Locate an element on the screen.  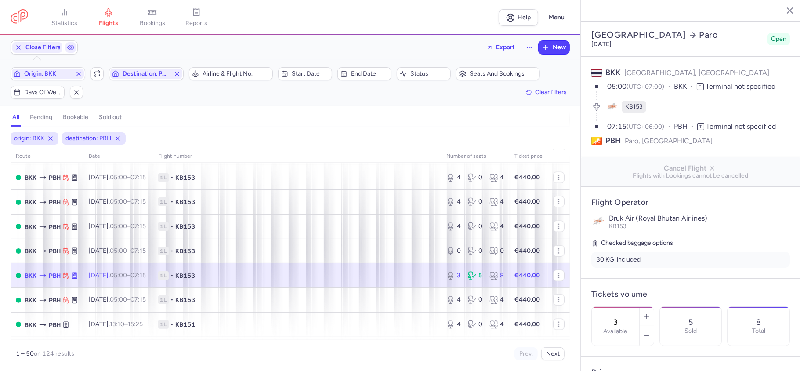
span: Open is located at coordinates (778, 39).